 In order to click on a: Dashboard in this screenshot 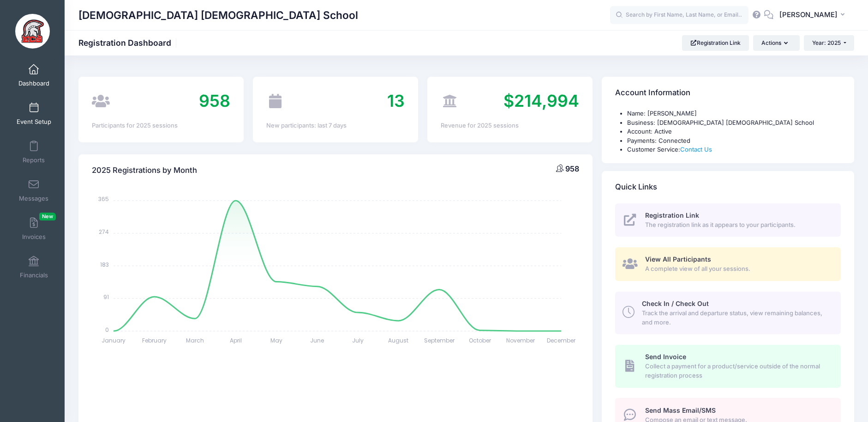, I will do `click(34, 76)`.